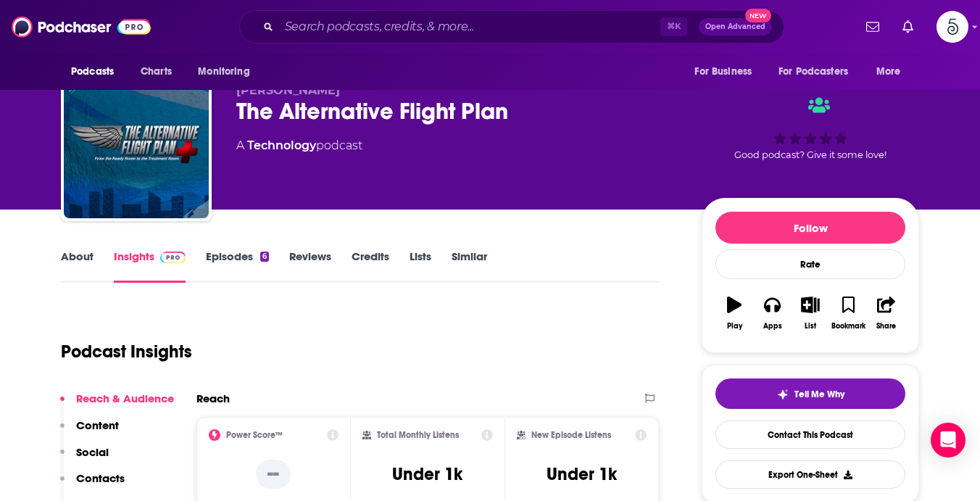 This screenshot has width=980, height=501. I want to click on a: Lists, so click(421, 266).